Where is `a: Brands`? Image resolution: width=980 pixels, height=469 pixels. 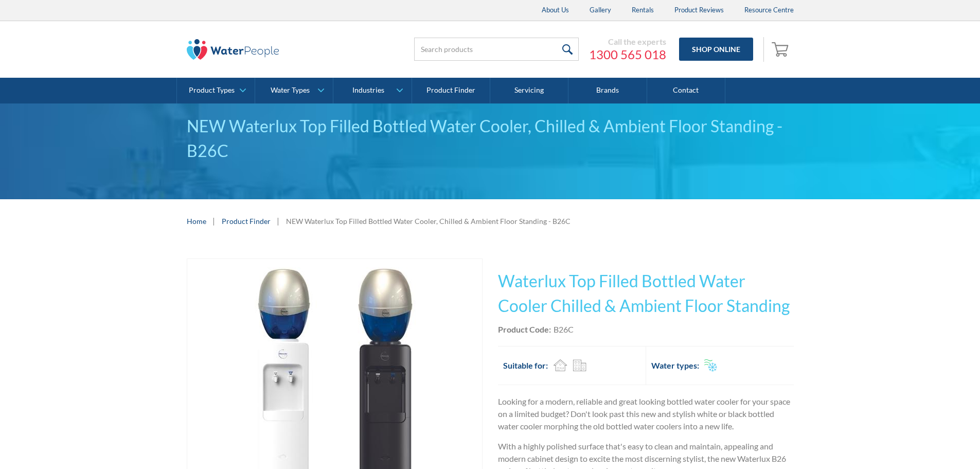 a: Brands is located at coordinates (608, 91).